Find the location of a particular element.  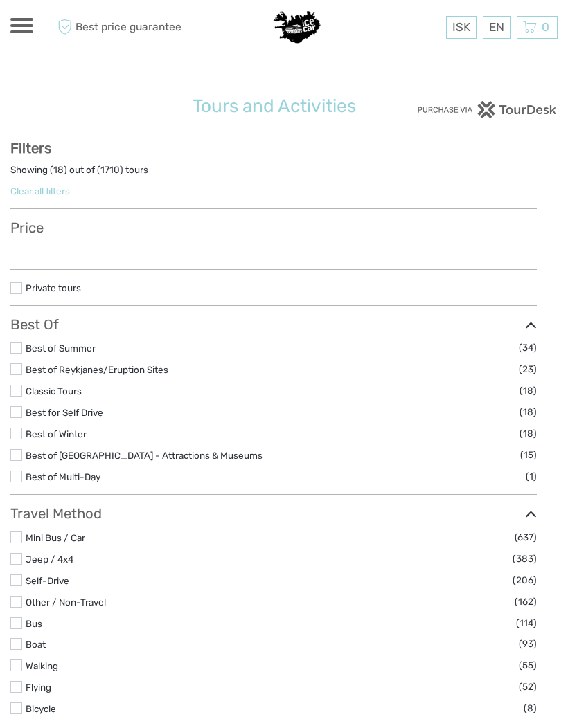

span: Best price guarantee is located at coordinates (118, 27).